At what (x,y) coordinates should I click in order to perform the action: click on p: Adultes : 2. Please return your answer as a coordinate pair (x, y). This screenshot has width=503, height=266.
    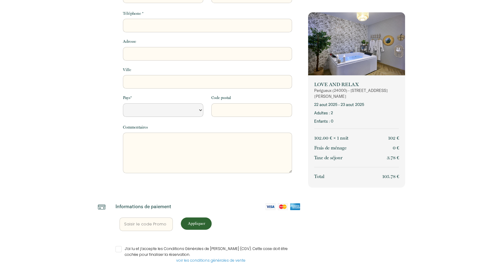
    Looking at the image, I should click on (356, 113).